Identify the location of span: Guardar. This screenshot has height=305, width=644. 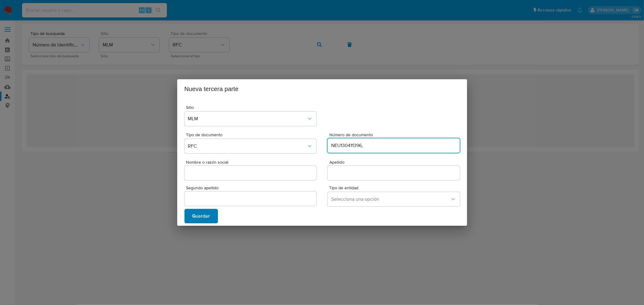
(201, 216).